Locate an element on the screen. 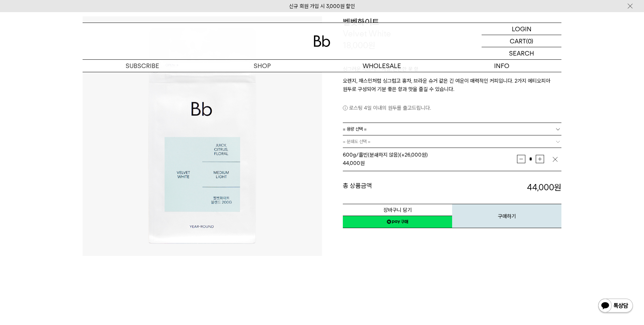 The image size is (644, 325). img: 삭제 is located at coordinates (555, 159).